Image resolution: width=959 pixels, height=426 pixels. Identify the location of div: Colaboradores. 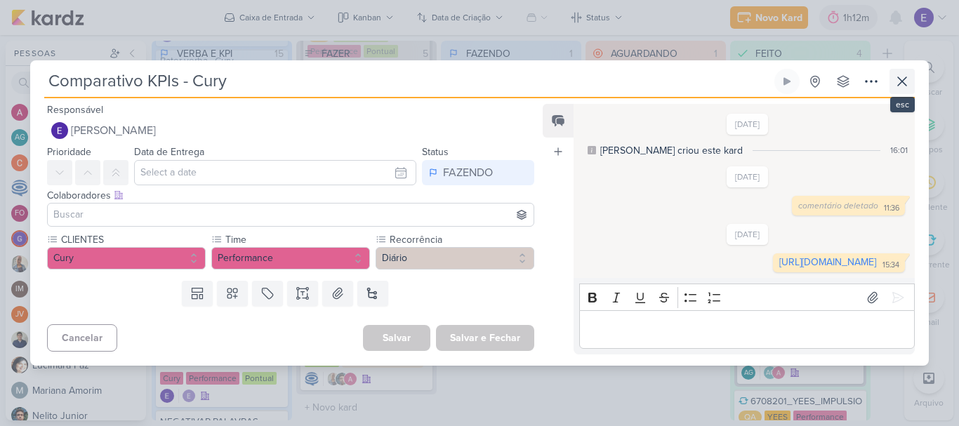
(291, 195).